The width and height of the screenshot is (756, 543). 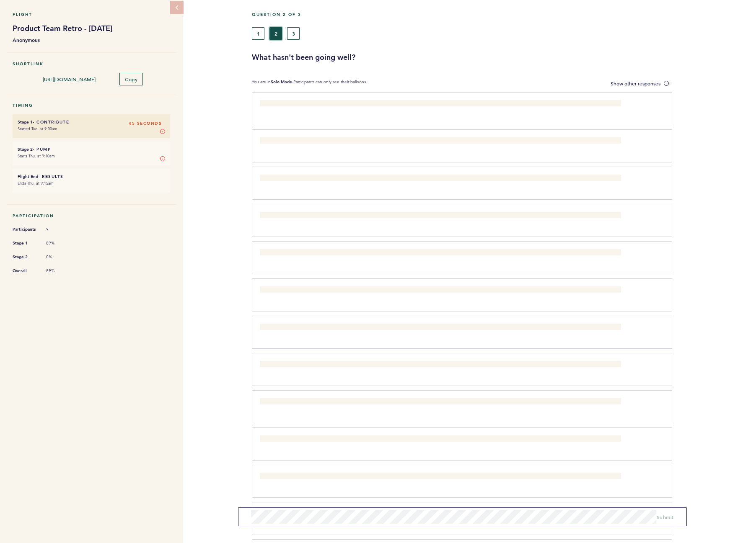 I want to click on p: You are in Participants can only see their balloons., so click(x=309, y=83).